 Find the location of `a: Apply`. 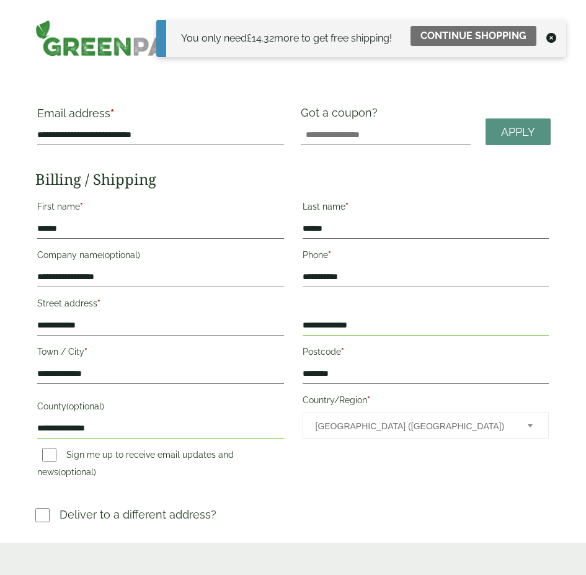

a: Apply is located at coordinates (518, 132).